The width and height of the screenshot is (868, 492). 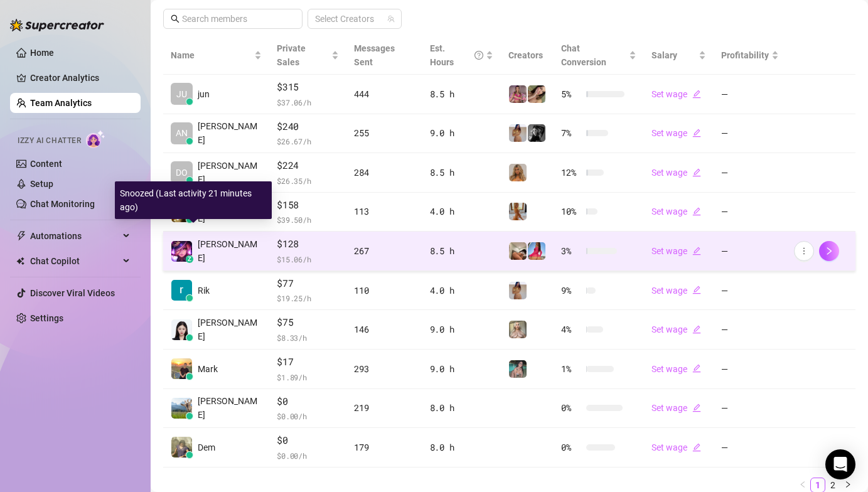 I want to click on span: 3 %, so click(x=571, y=251).